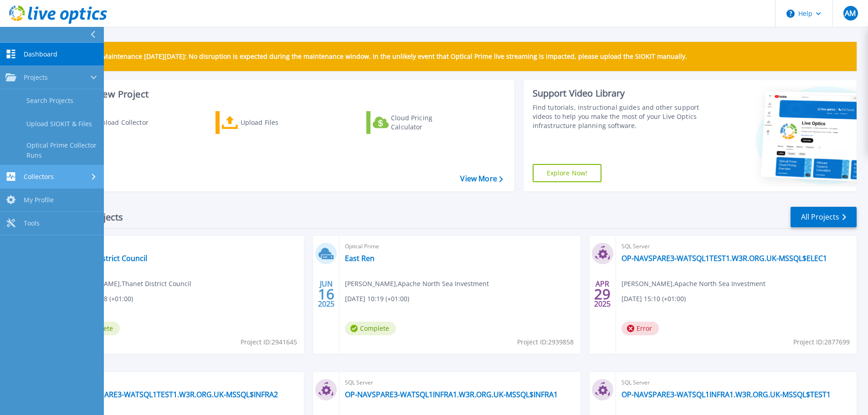  Describe the element at coordinates (822, 342) in the screenshot. I see `span: Project ID: 2877699` at that location.